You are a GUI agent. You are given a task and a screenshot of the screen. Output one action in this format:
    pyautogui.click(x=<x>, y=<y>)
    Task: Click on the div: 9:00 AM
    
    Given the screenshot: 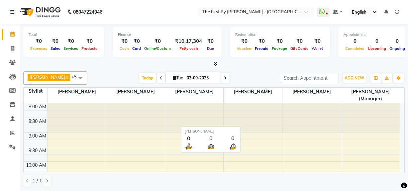 What is the action you would take?
    pyautogui.click(x=37, y=136)
    